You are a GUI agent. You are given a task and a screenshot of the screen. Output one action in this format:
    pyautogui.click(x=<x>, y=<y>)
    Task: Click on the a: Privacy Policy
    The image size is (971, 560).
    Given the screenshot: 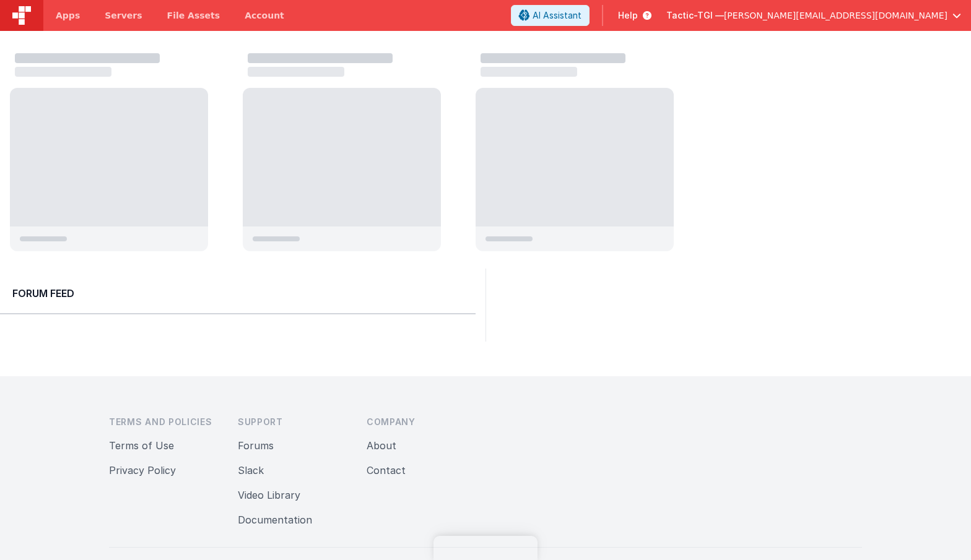 What is the action you would take?
    pyautogui.click(x=143, y=471)
    